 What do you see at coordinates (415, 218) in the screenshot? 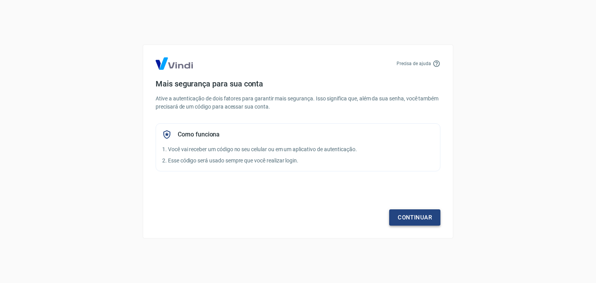
I see `a: Continuar` at bounding box center [415, 218].